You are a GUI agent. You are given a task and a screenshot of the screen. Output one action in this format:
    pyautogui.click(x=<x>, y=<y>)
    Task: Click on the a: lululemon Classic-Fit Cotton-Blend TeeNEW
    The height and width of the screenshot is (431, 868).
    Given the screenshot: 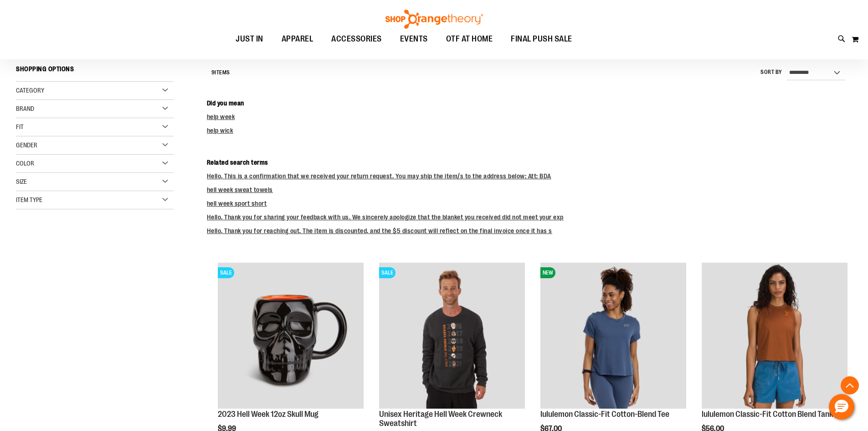 What is the action you would take?
    pyautogui.click(x=613, y=336)
    